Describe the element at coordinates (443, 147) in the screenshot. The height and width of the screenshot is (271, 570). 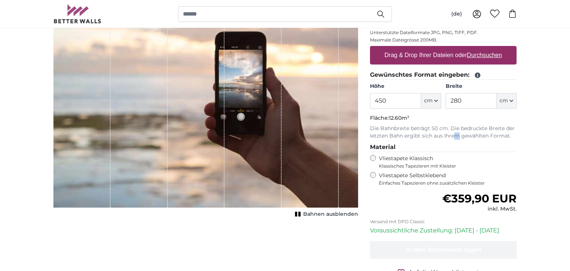
I see `legend: Material` at that location.